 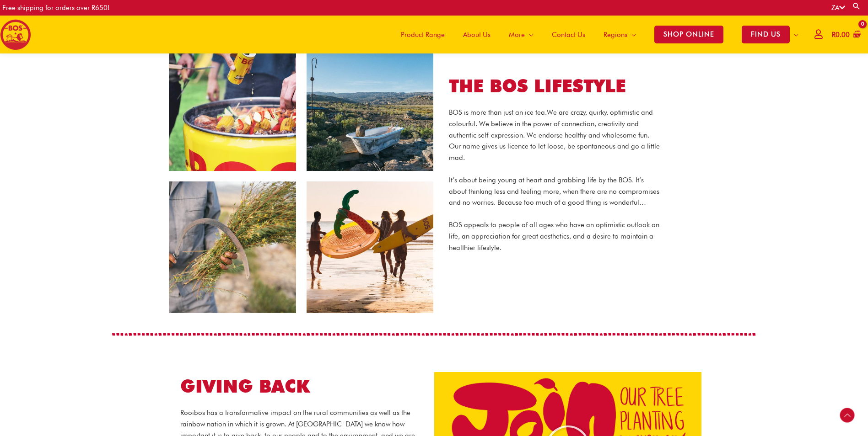 I want to click on span: FIND US, so click(x=765, y=35).